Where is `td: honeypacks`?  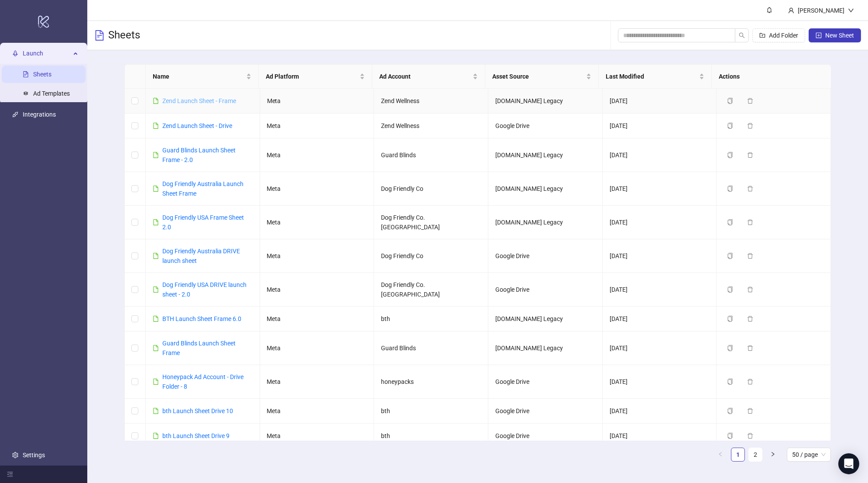
td: honeypacks is located at coordinates (432, 381).